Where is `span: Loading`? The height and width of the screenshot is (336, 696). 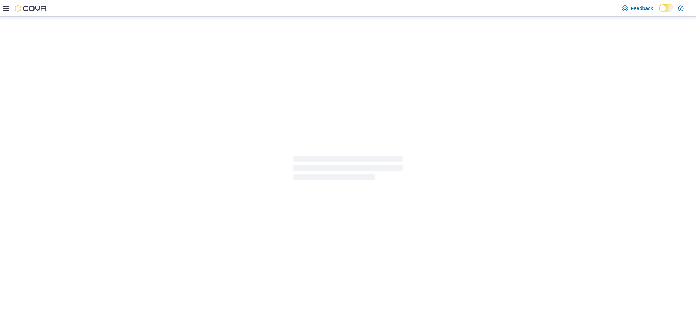
span: Loading is located at coordinates (348, 170).